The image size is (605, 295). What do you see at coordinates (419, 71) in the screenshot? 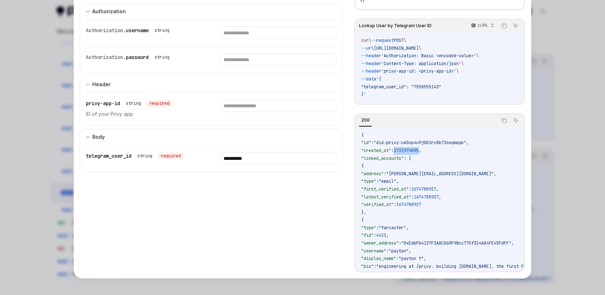
I see `span: 'privy-app-id: <privy-app-id>'` at bounding box center [419, 71].